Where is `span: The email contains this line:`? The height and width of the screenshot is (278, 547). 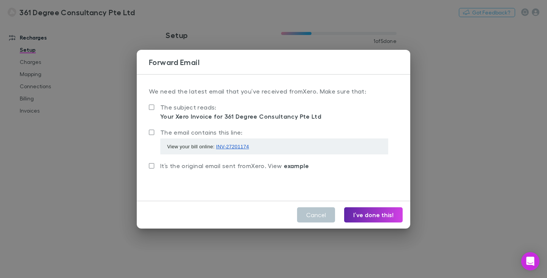 span: The email contains this line: is located at coordinates (201, 132).